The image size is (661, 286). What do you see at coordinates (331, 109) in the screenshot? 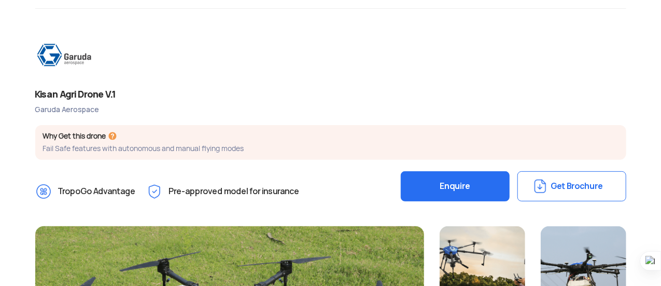
I see `div: Garuda Aerospace` at bounding box center [331, 109].